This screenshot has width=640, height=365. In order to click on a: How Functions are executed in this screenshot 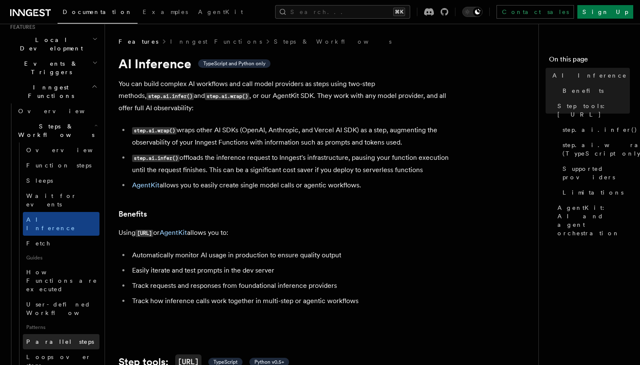, I will do `click(61, 280)`.